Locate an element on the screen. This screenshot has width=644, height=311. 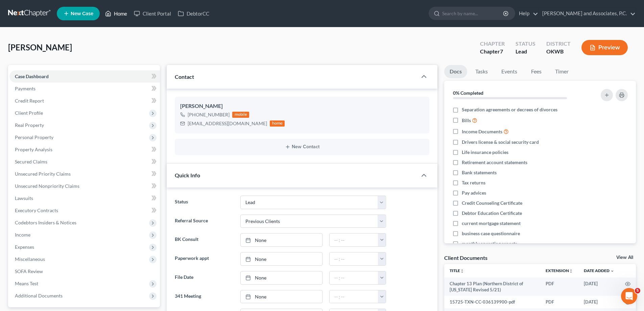
span: Personal Property is located at coordinates (34, 137).